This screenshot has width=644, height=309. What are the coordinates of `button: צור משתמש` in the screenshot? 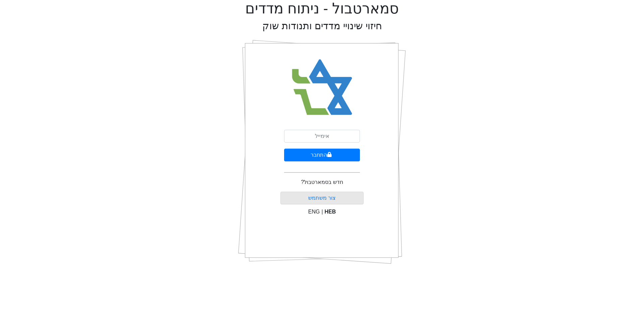 It's located at (322, 198).